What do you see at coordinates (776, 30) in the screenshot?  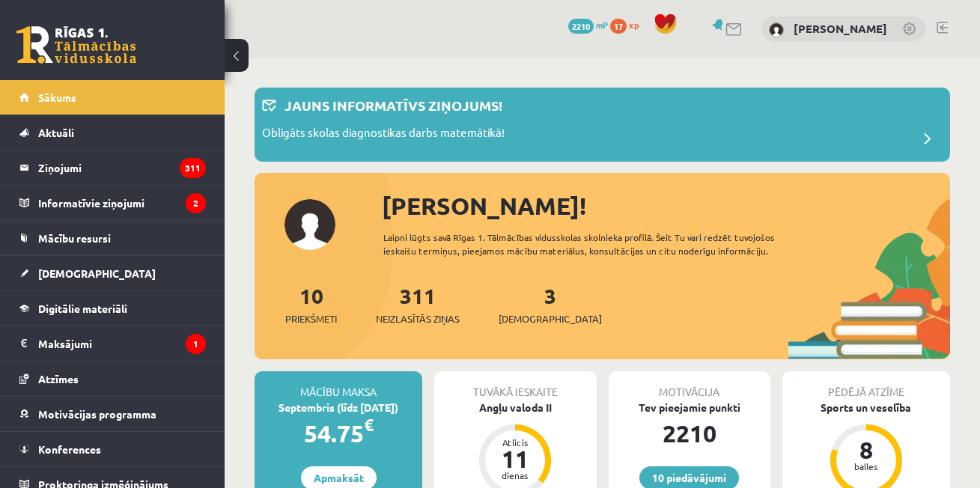 I see `img: Anna Frolova` at bounding box center [776, 30].